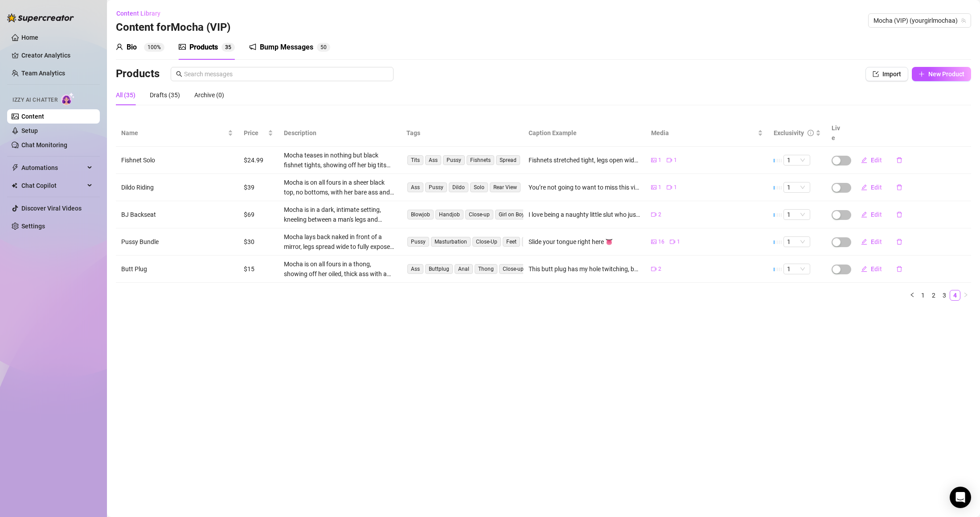 The image size is (980, 517). Describe the element at coordinates (415, 269) in the screenshot. I see `span: Ass` at that location.